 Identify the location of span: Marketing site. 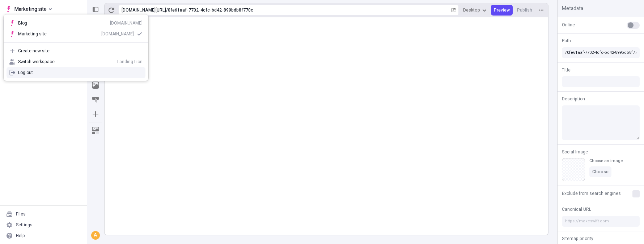
(30, 9).